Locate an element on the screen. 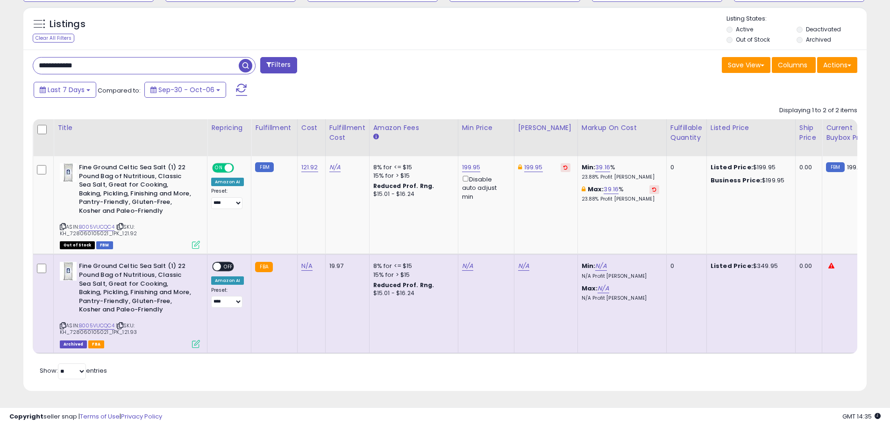 The image size is (890, 426). button: Actions is located at coordinates (837, 65).